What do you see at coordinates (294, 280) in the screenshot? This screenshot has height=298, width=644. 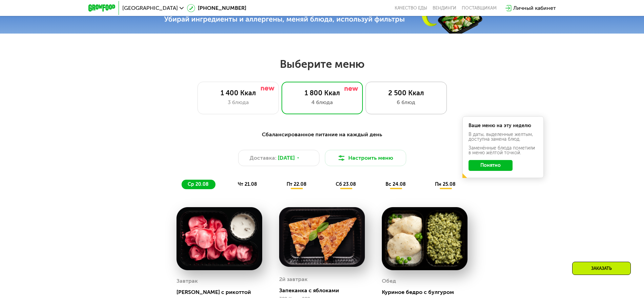 I see `div: 2й завтрак` at bounding box center [294, 280].